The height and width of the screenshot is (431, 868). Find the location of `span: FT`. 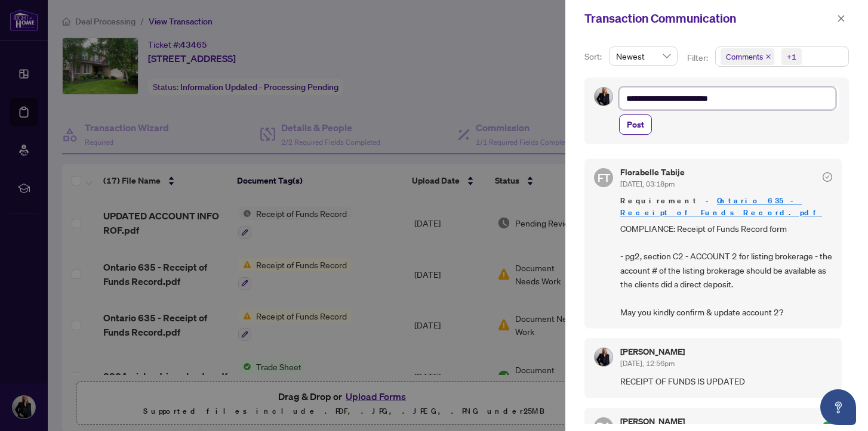

span: FT is located at coordinates (603, 178).